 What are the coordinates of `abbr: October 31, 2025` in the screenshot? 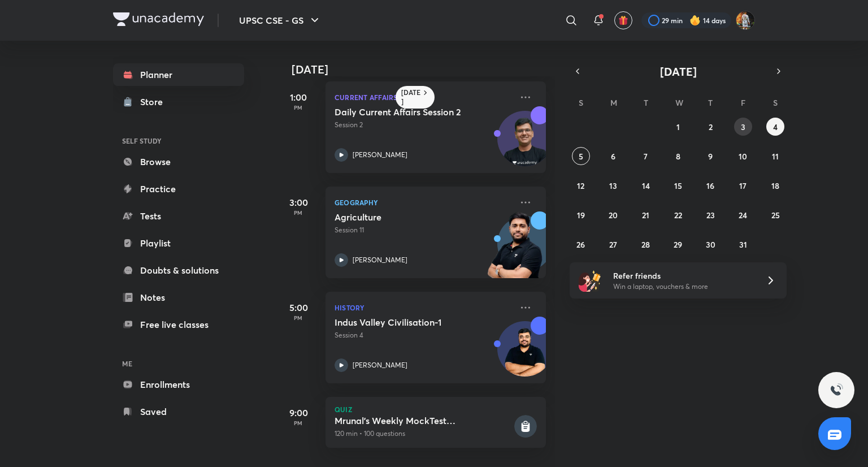 It's located at (743, 244).